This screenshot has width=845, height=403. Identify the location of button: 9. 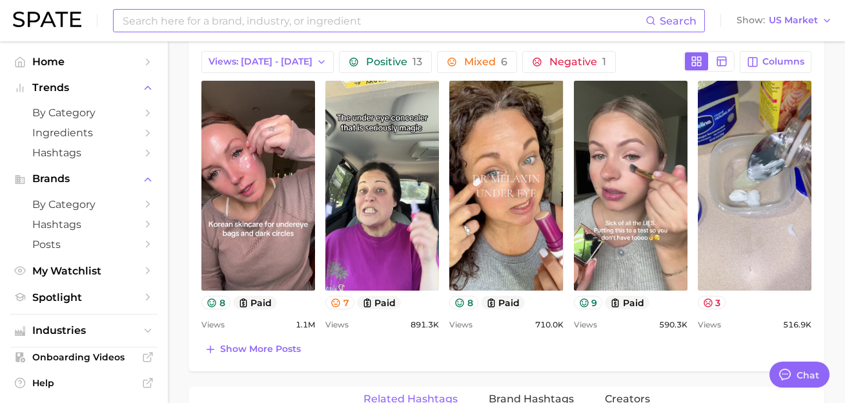
(588, 302).